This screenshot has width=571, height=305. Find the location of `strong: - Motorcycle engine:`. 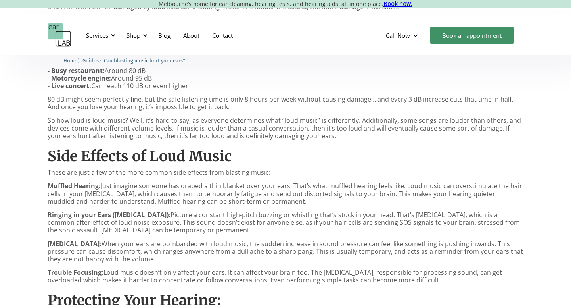

strong: - Motorcycle engine: is located at coordinates (79, 78).